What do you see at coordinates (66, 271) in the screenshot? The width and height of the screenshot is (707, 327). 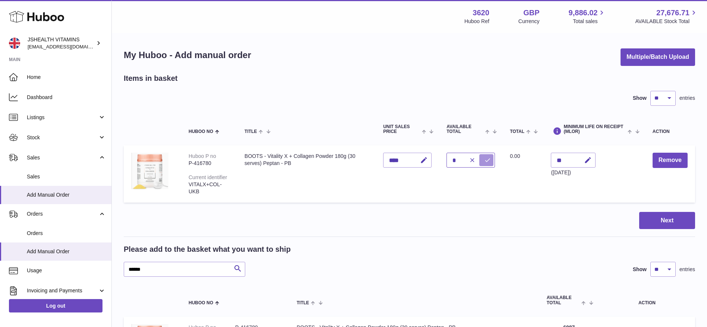 I see `span: Usage` at bounding box center [66, 271].